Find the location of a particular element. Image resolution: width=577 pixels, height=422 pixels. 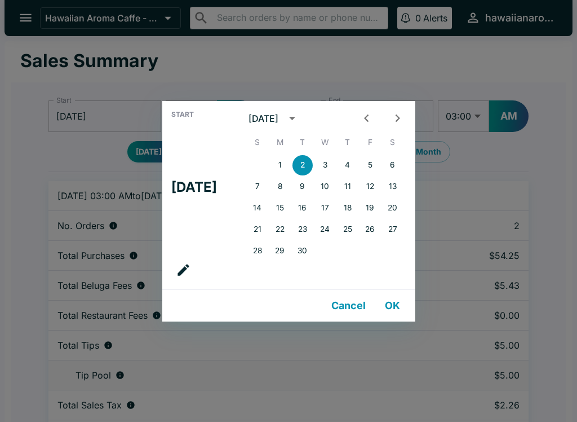

button: 13 is located at coordinates (393, 187).